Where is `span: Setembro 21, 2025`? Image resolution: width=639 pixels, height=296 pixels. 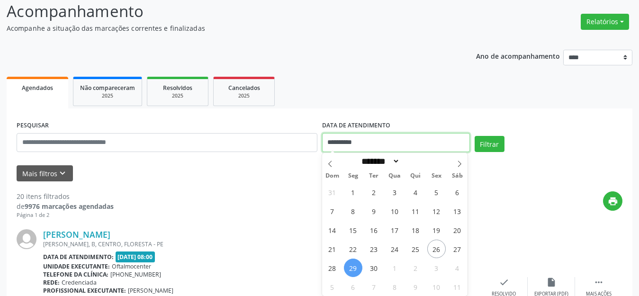 span: Setembro 21, 2025 is located at coordinates (332, 249).